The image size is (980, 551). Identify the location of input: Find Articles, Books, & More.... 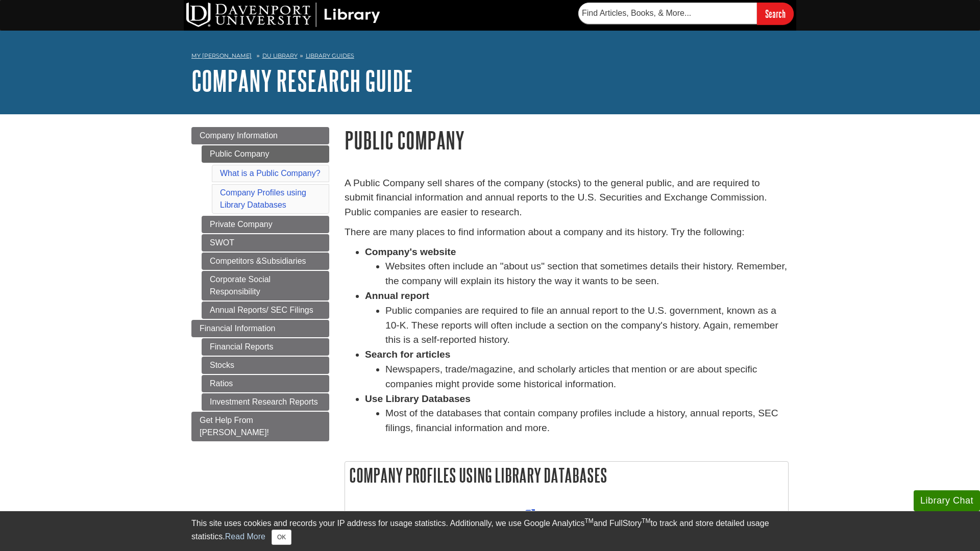
(668, 13).